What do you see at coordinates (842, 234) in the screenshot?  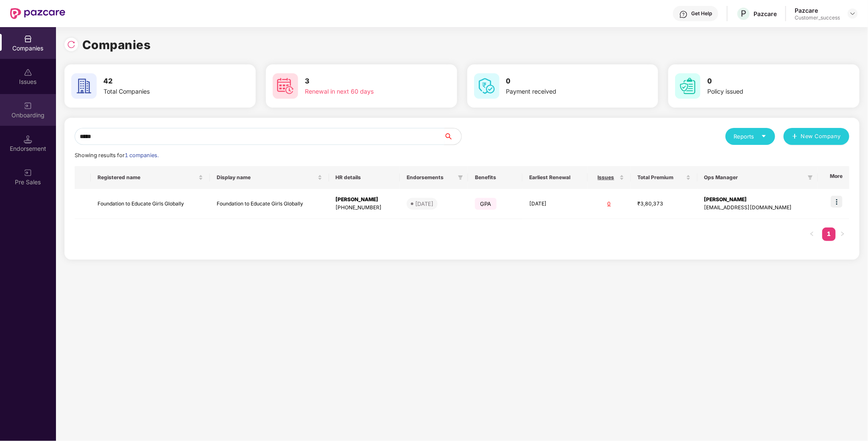 I see `li: Next Page` at bounding box center [842, 234].